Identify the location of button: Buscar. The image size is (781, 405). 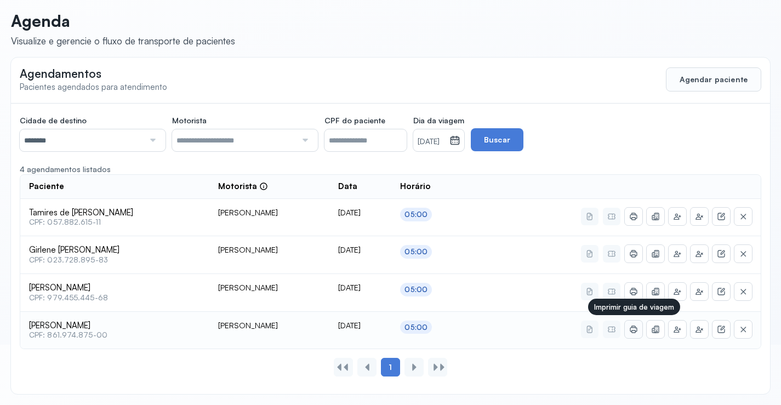
(497, 140).